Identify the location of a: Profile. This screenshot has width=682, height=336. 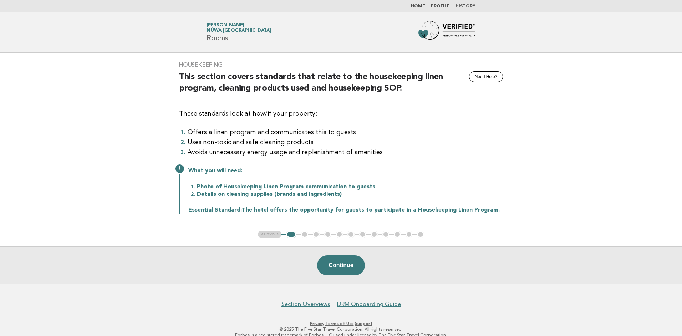
(440, 6).